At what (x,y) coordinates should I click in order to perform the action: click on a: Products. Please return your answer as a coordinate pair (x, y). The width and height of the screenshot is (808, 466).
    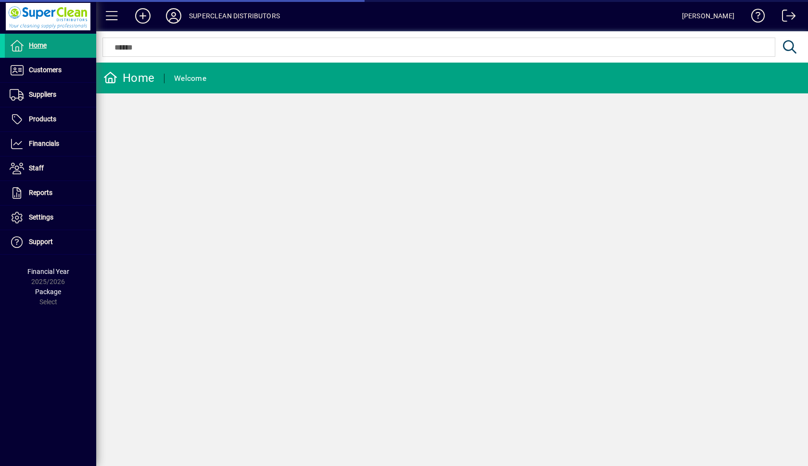
    Looking at the image, I should click on (51, 119).